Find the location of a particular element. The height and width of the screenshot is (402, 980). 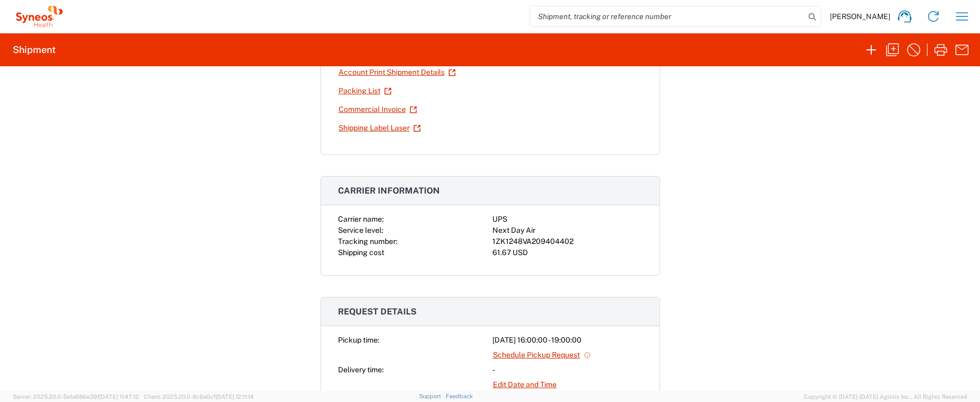

a: Edit Date and Time is located at coordinates (525, 384).